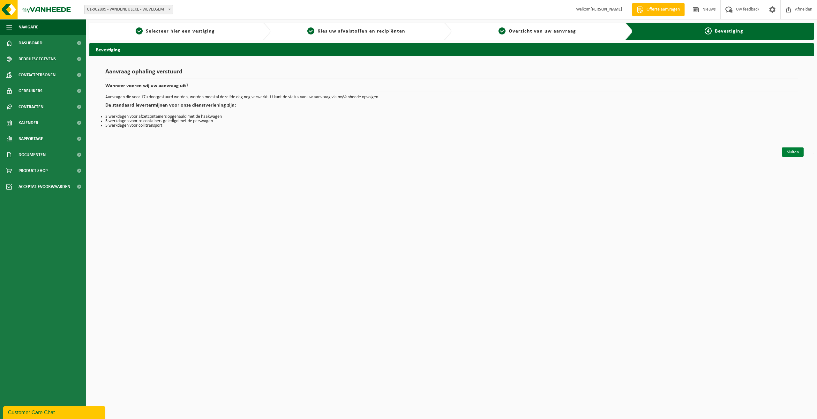  Describe the element at coordinates (37, 59) in the screenshot. I see `span: Bedrijfsgegevens` at that location.